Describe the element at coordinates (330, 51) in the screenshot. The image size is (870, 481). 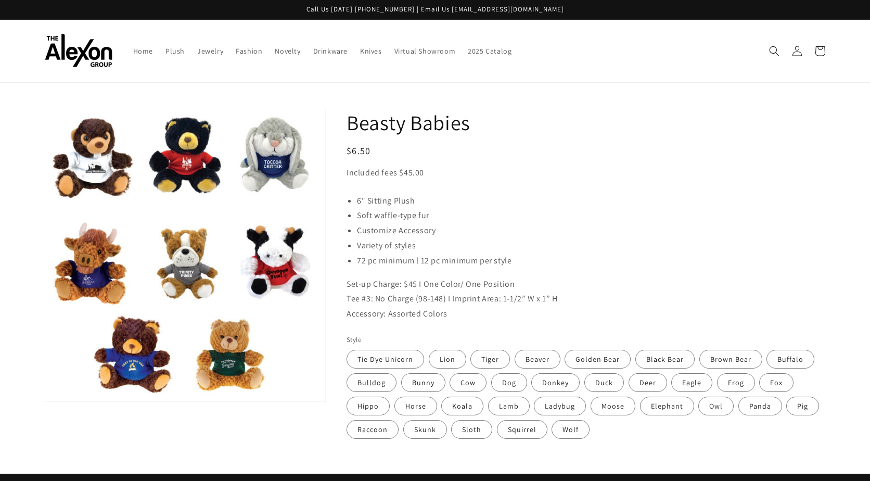
I see `span: Drinkware` at that location.